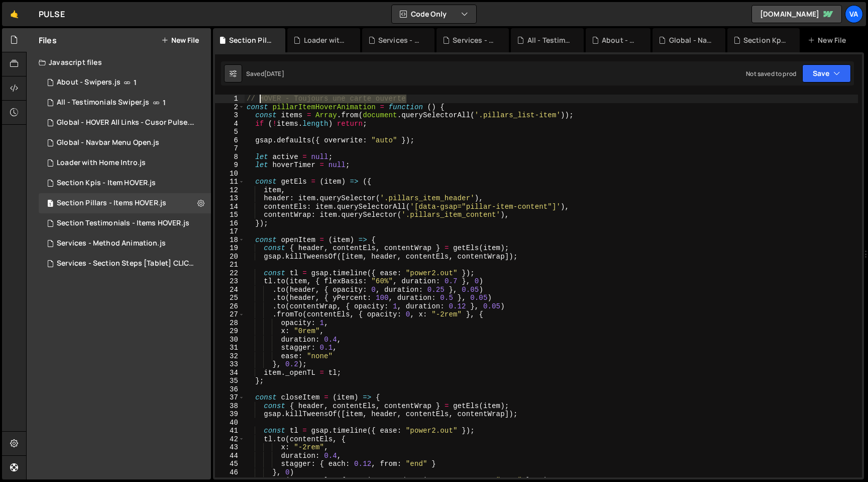 This screenshot has width=868, height=482. I want to click on button: Save, so click(826, 73).